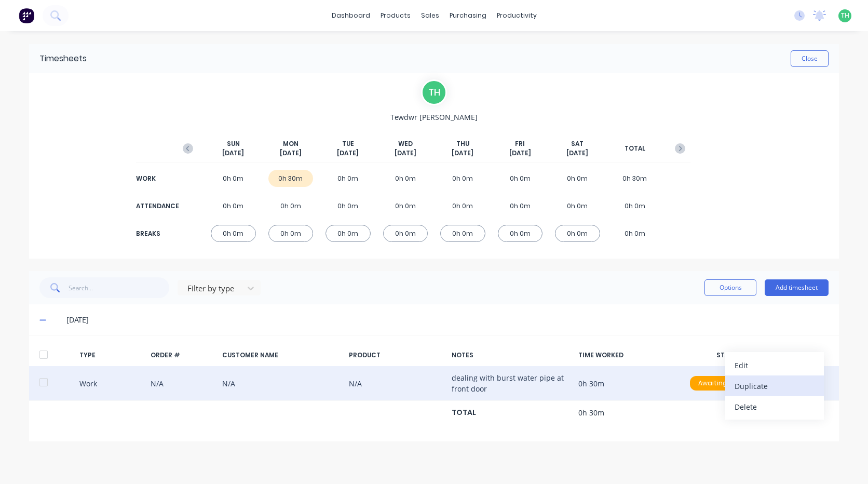 The image size is (868, 484). What do you see at coordinates (351, 15) in the screenshot?
I see `a: dashboard` at bounding box center [351, 15].